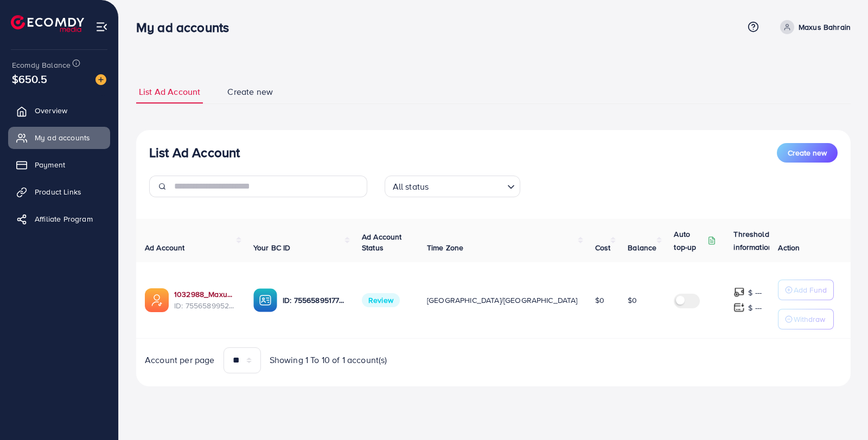 Image resolution: width=868 pixels, height=440 pixels. Describe the element at coordinates (381, 243) in the screenshot. I see `span: Ad Account Status` at that location.